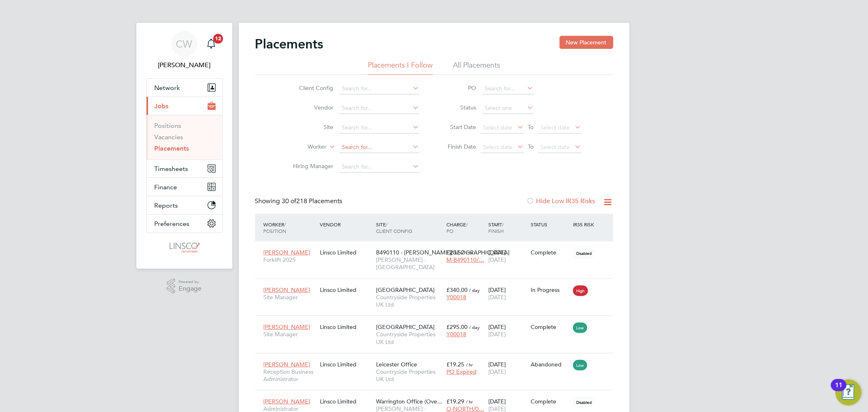 The width and height of the screenshot is (868, 412). Describe the element at coordinates (459, 127) in the screenshot. I see `label: Start Date` at that location.